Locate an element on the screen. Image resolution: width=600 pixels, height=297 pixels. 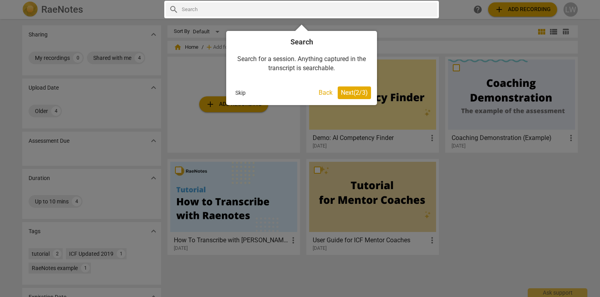
button: Skip is located at coordinates (241, 93).